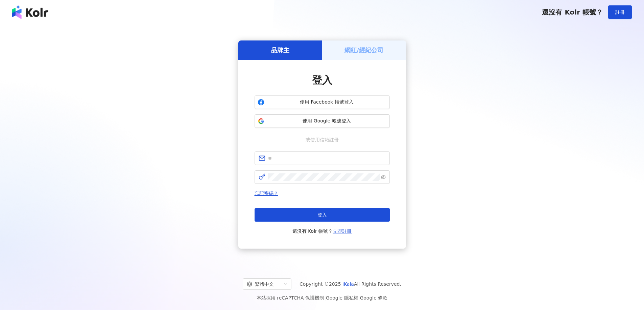 This screenshot has height=310, width=644. I want to click on button: 註冊, so click(619, 12).